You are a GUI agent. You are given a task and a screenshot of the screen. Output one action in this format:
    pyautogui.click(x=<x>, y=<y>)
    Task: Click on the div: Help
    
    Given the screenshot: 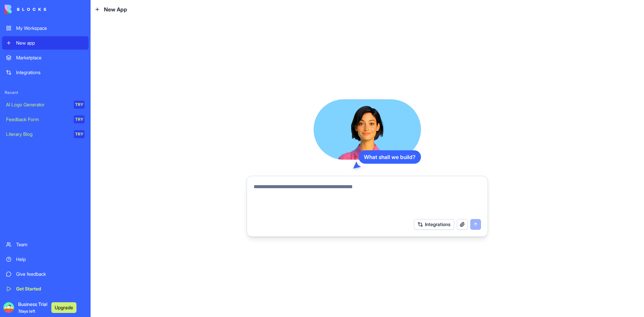 What is the action you would take?
    pyautogui.click(x=51, y=259)
    